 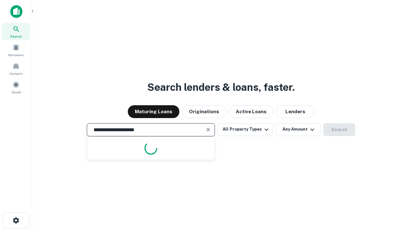 I want to click on button: Maturing Loans, so click(x=154, y=112).